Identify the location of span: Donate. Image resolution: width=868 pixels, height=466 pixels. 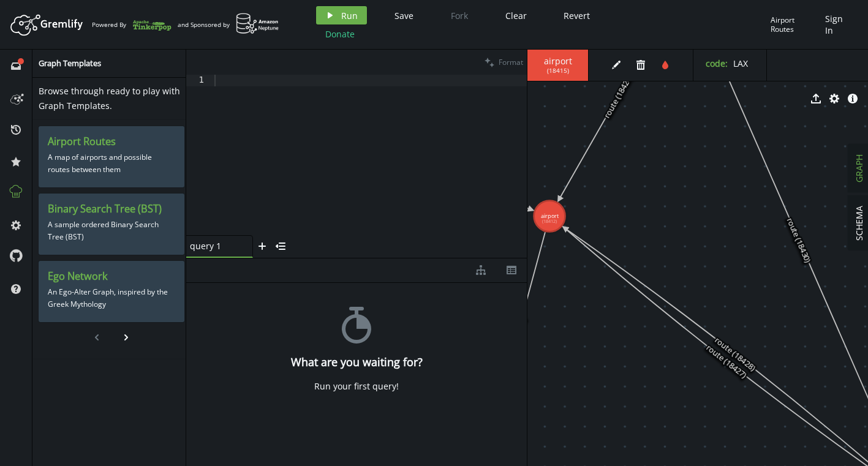
(340, 33).